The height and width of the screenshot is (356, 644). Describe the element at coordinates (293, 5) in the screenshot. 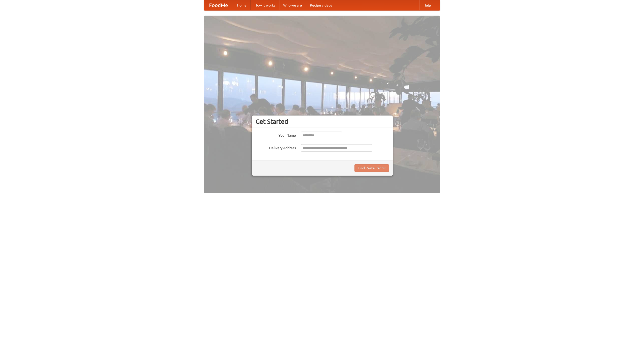

I see `a: Who we are` at that location.